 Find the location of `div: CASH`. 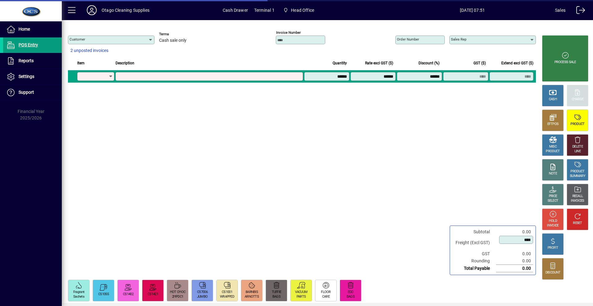

div: CASH is located at coordinates (553, 99).